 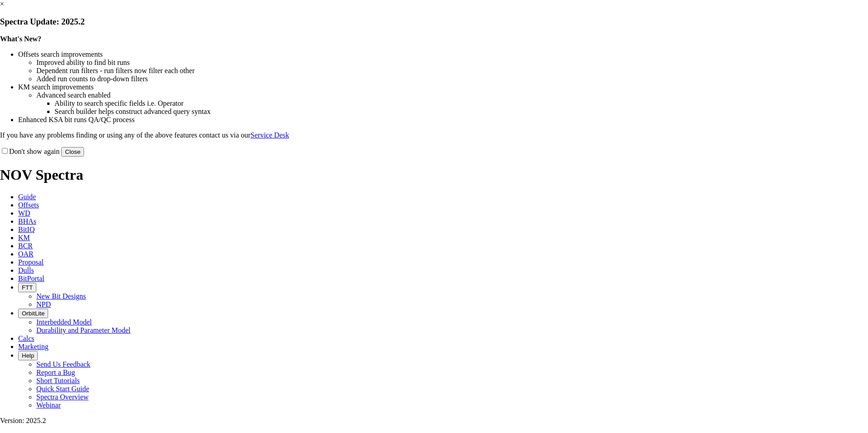 I want to click on span: Offsets, so click(x=29, y=205).